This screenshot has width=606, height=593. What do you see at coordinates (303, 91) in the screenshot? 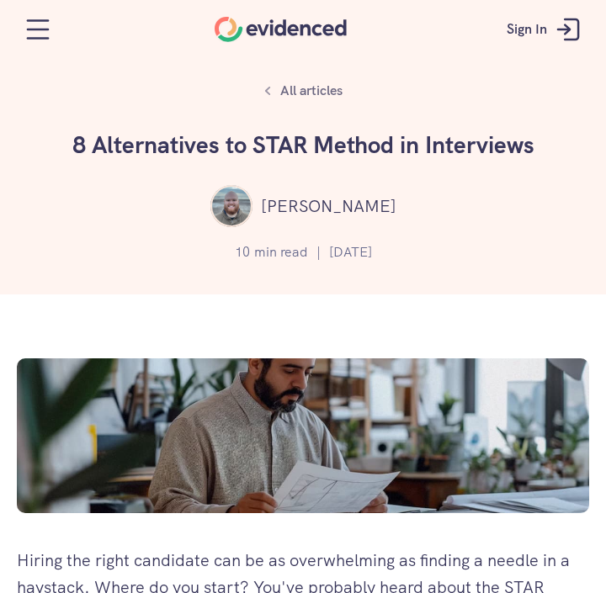
I see `a: All articles` at bounding box center [303, 91].